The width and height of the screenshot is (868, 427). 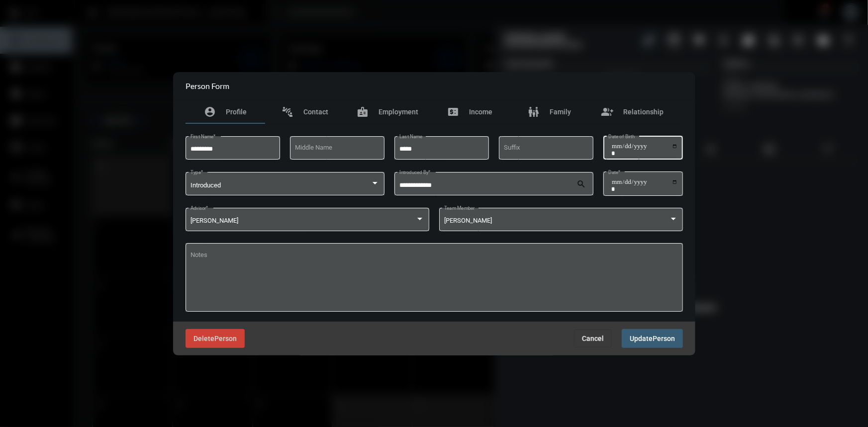 What do you see at coordinates (481, 112) in the screenshot?
I see `span: Income` at bounding box center [481, 112].